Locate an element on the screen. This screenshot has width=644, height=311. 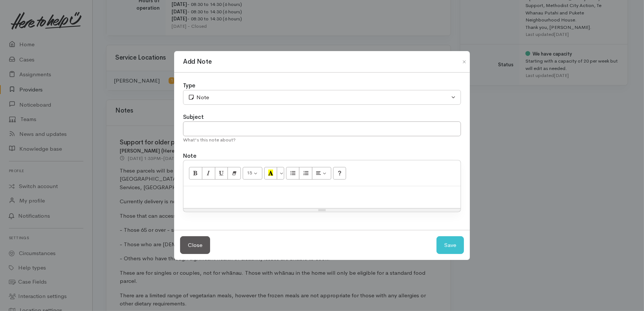
div: Note is located at coordinates (319, 97).